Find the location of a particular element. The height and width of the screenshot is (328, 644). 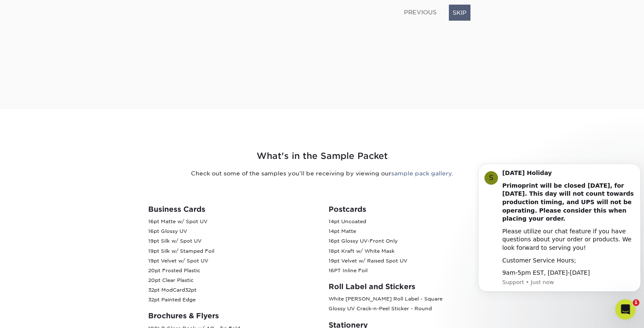

h2: What's in the Sample Packet is located at coordinates (322, 156).